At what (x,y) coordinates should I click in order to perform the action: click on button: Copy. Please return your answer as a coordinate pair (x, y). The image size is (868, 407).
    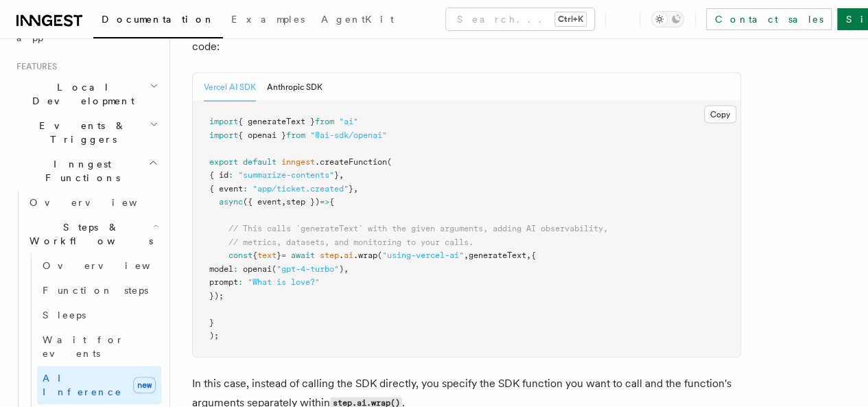
    Looking at the image, I should click on (720, 115).